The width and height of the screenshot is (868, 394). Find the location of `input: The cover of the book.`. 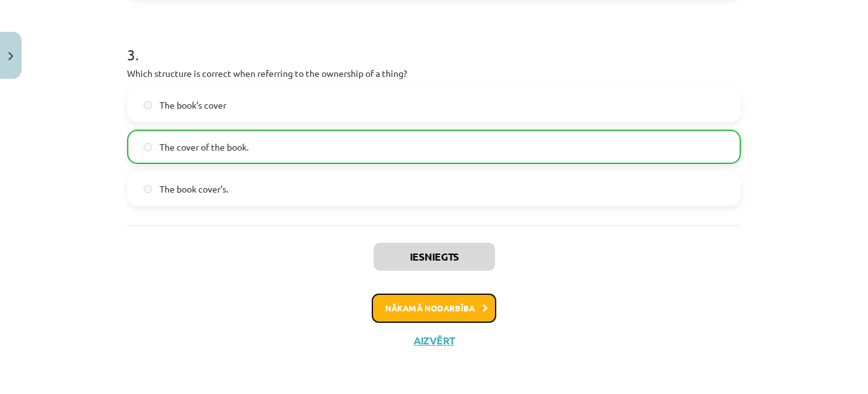

input: The cover of the book. is located at coordinates (148, 147).